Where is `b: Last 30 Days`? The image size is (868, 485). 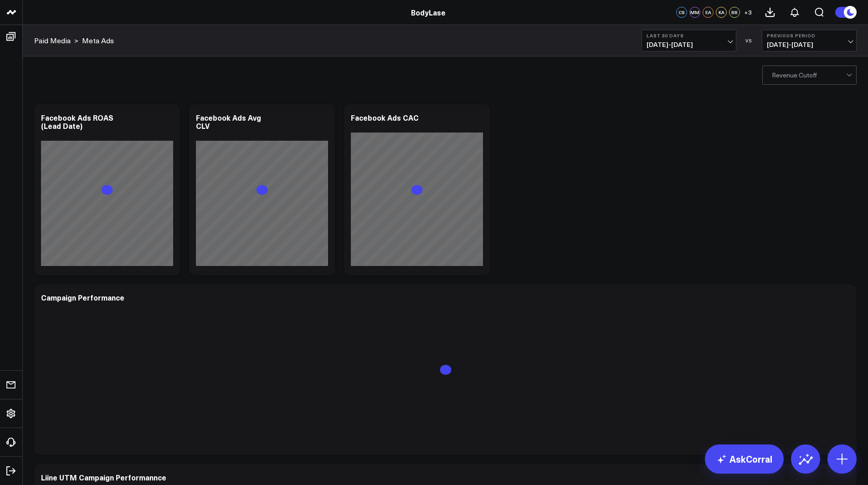 b: Last 30 Days is located at coordinates (690, 35).